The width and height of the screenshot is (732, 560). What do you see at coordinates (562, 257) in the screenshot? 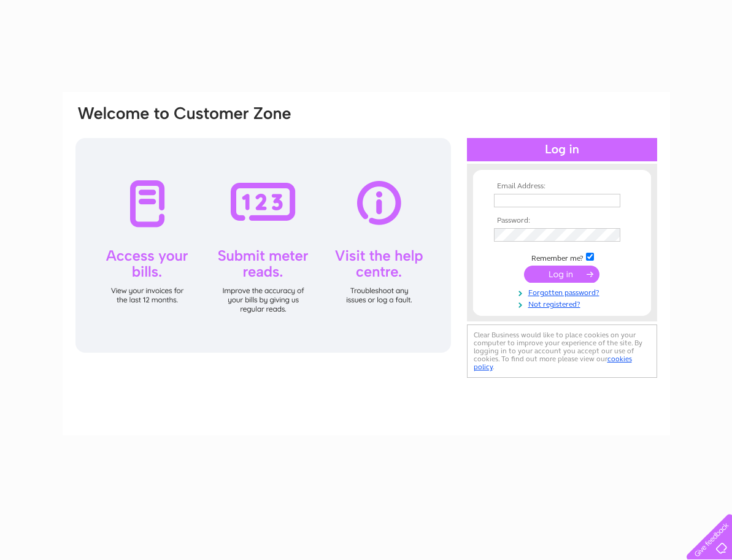
I see `td: Remember me?` at bounding box center [562, 257].